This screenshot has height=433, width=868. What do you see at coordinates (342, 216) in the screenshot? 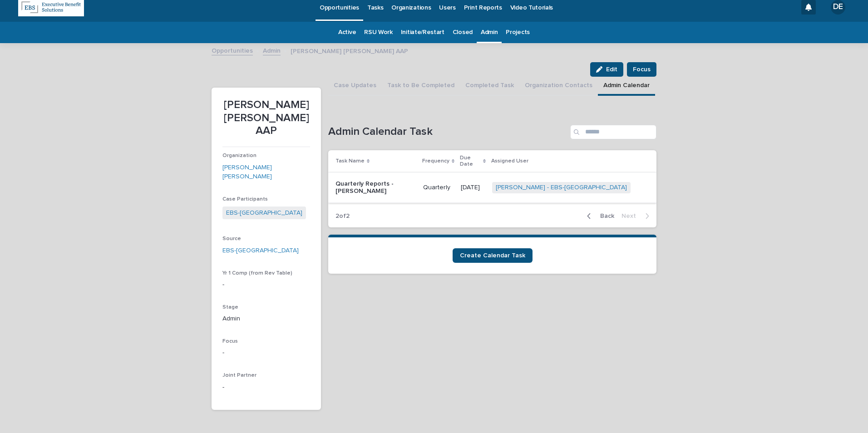
I see `p: 2 of 2` at bounding box center [342, 216].